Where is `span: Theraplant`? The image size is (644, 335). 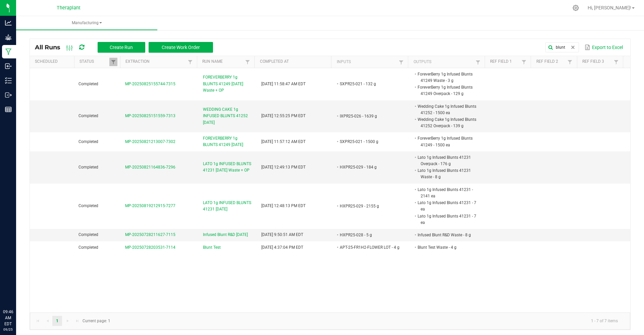 span: Theraplant is located at coordinates (68, 8).